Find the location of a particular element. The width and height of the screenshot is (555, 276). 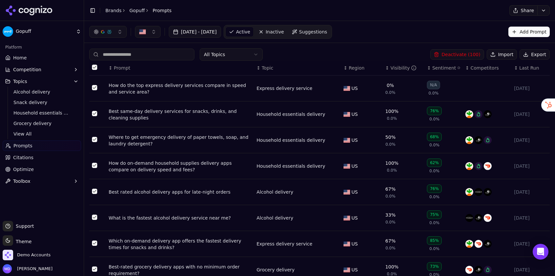

div: 75% is located at coordinates (434, 215).